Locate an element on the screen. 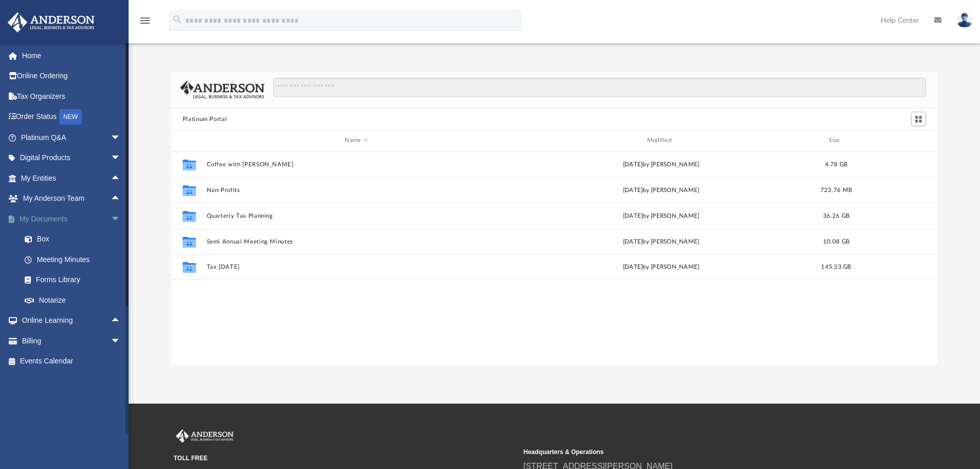 Image resolution: width=980 pixels, height=469 pixels. small: TOLL FREE is located at coordinates (345, 458).